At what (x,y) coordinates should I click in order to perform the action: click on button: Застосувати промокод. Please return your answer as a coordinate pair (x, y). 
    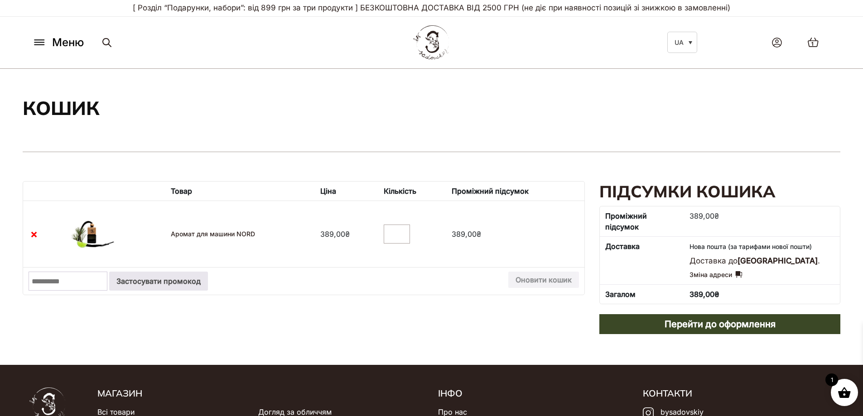
    Looking at the image, I should click on (159, 281).